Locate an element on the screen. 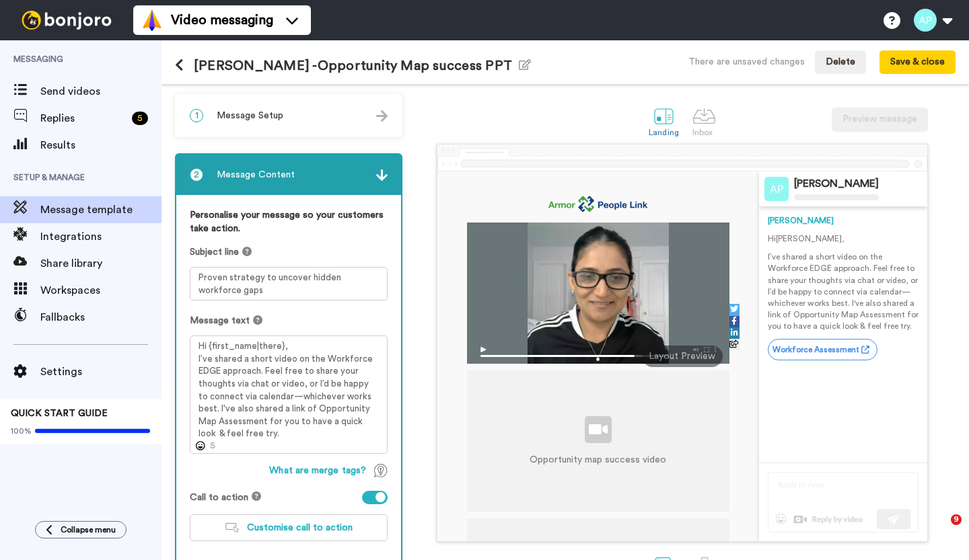  img: customiseCTA.svg is located at coordinates (232, 528).